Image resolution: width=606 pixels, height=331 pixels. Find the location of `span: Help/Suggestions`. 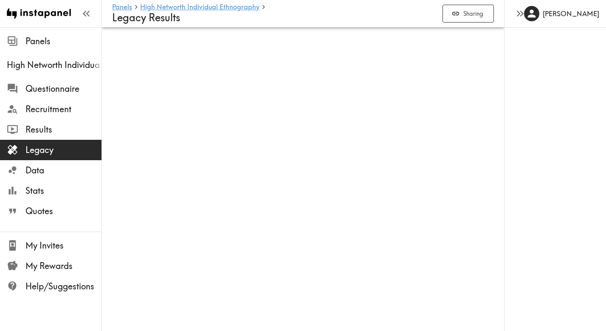

span: Help/Suggestions is located at coordinates (63, 286).